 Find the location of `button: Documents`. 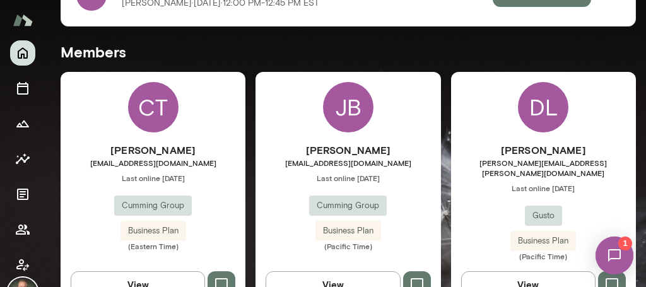

button: Documents is located at coordinates (23, 194).